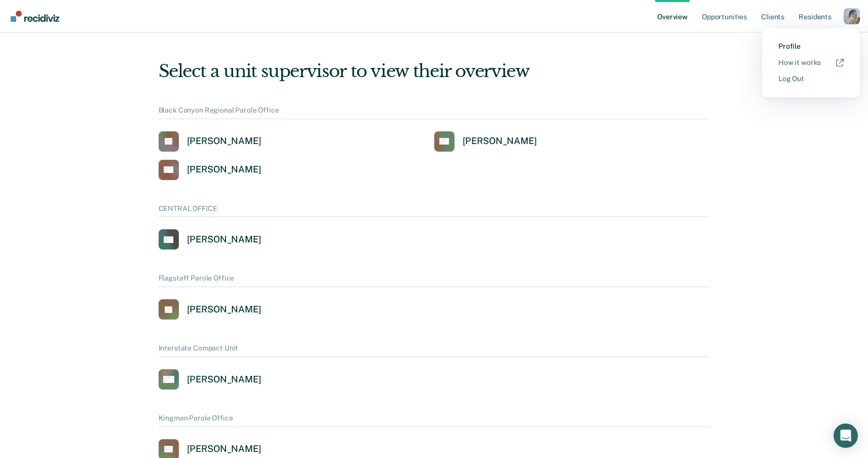 Image resolution: width=868 pixels, height=458 pixels. What do you see at coordinates (434, 280) in the screenshot?
I see `div: Flagstaff Parole Office` at bounding box center [434, 280].